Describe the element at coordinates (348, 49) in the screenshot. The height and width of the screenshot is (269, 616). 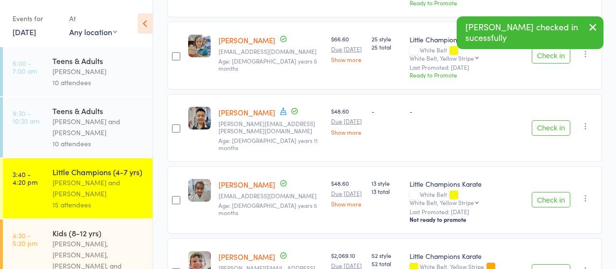
I see `div: $66.60` at that location.